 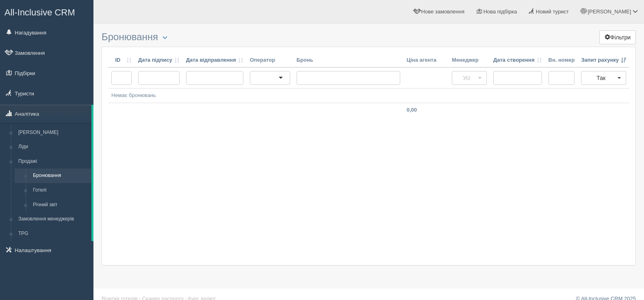 I want to click on a: Готелі, so click(x=60, y=191).